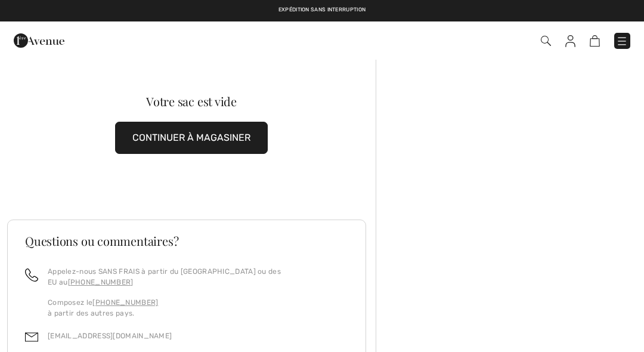  Describe the element at coordinates (570, 41) in the screenshot. I see `img: Mes infos` at that location.